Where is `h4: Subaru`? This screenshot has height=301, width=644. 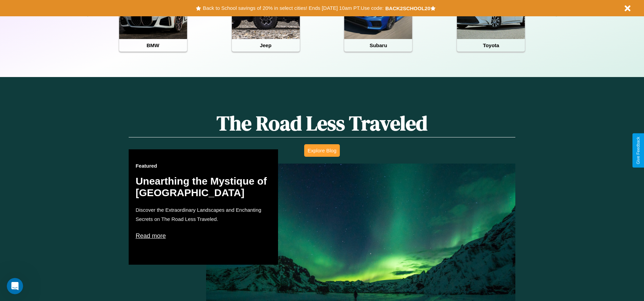 h4: Subaru is located at coordinates (378, 45).